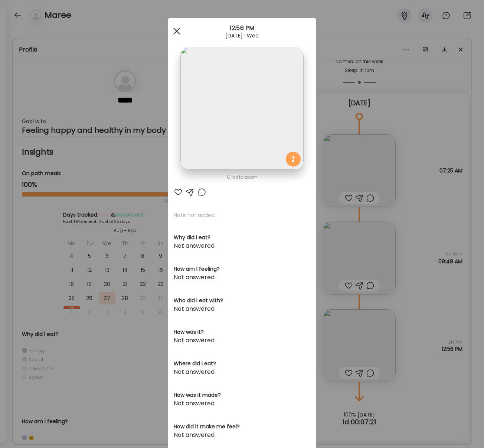  What do you see at coordinates (242, 300) in the screenshot?
I see `h3: Who did I eat with?` at bounding box center [242, 300].